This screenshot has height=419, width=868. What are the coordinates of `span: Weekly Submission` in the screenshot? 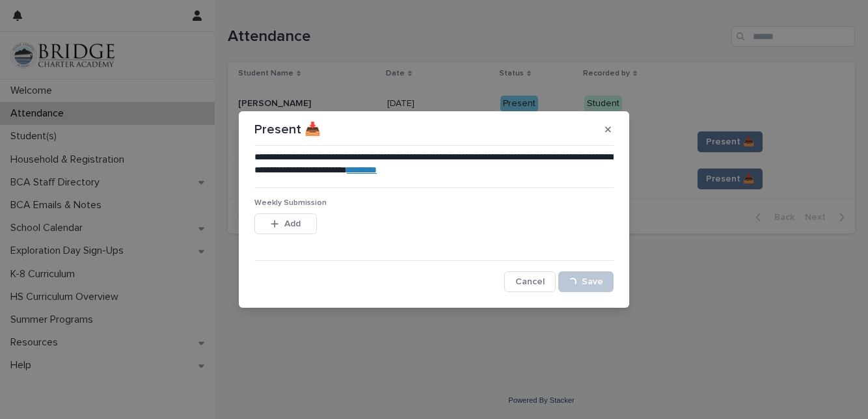 It's located at (290, 203).